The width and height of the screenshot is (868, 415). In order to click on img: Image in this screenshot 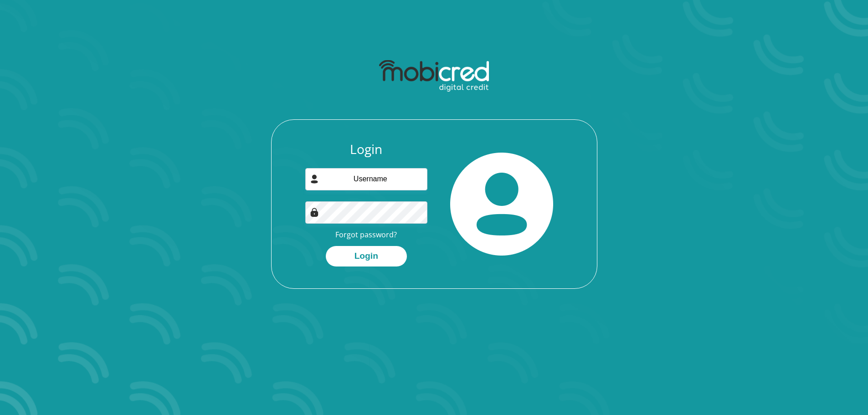, I will do `click(314, 213)`.